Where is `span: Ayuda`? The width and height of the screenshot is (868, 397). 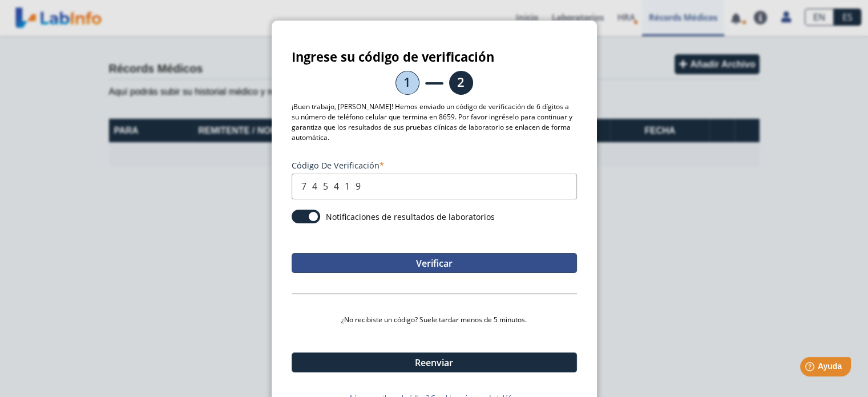
span: Ayuda is located at coordinates (63, 14).